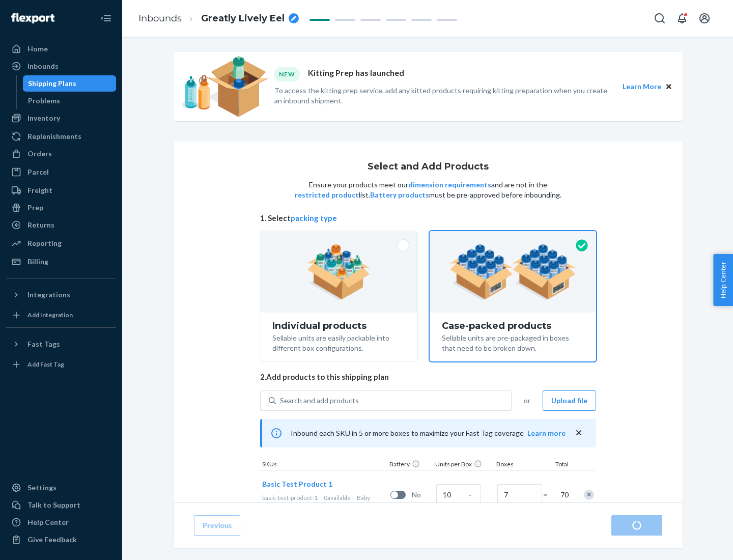 The image size is (733, 560). Describe the element at coordinates (558, 465) in the screenshot. I see `div: Total` at that location.